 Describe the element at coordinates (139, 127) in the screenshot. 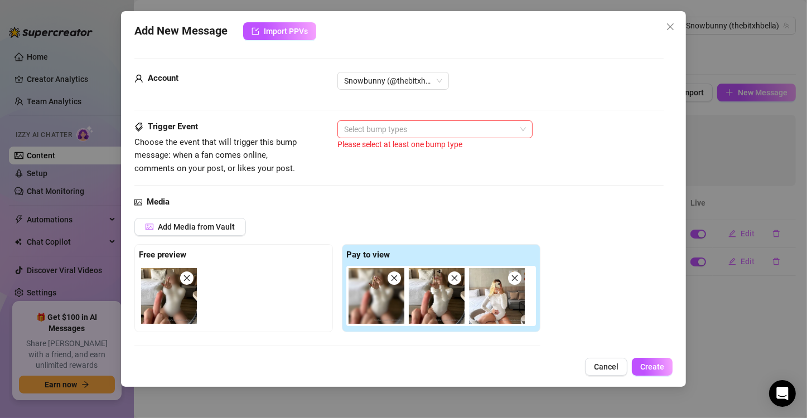

I see `span: tags` at that location.